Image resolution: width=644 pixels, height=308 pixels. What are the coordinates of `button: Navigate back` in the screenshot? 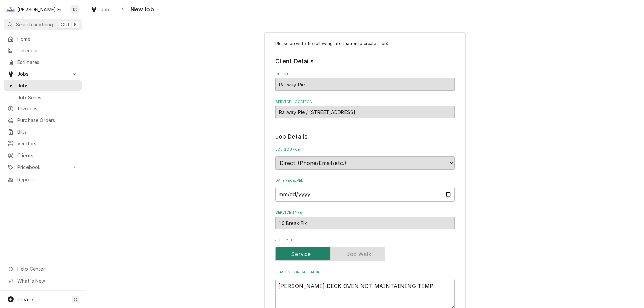 It's located at (123, 9).